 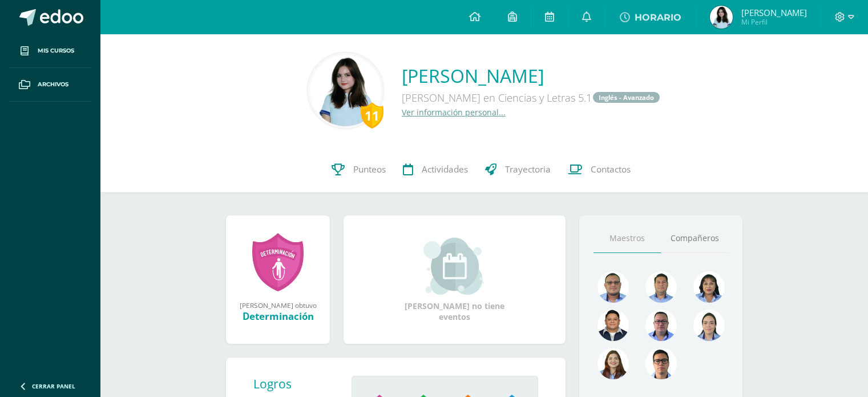 I want to click on img: a9adb280a5deb02de052525b0213cdb9.png, so click(x=613, y=363).